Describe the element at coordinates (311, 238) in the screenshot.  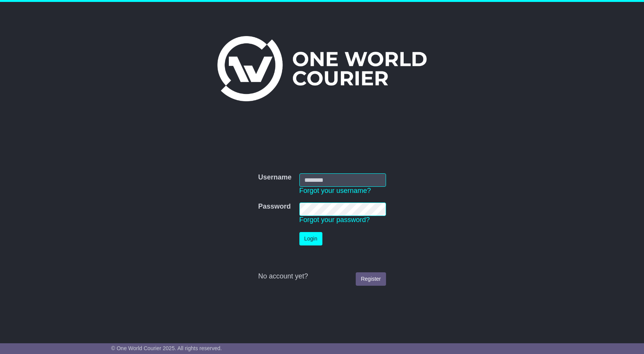
I see `button: Login` at that location.